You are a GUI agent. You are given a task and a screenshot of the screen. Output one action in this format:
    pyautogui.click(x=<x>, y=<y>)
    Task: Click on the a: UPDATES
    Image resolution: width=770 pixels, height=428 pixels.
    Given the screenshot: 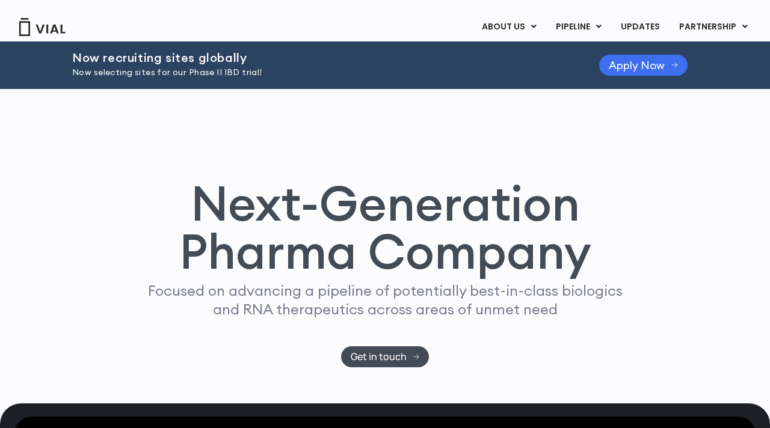 What is the action you would take?
    pyautogui.click(x=640, y=27)
    